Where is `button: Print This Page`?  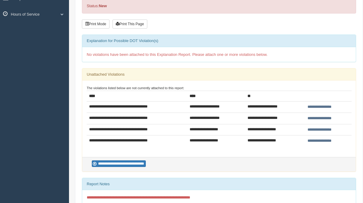 button: Print This Page is located at coordinates (130, 24).